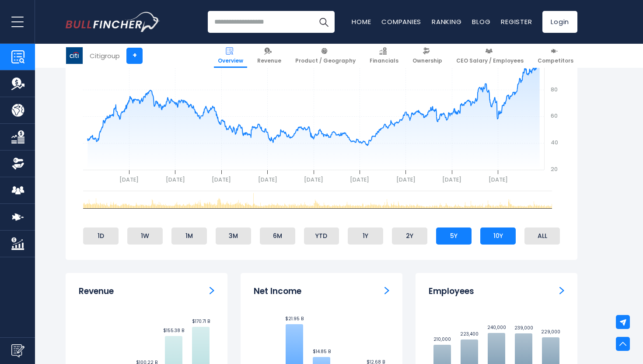  What do you see at coordinates (294, 318) in the screenshot?
I see `text: $21.95 B` at bounding box center [294, 318].